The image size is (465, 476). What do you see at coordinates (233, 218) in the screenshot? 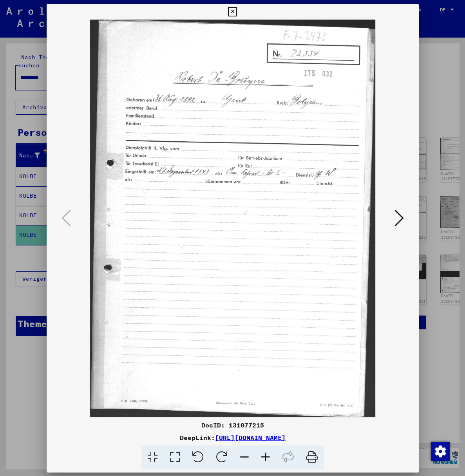
I see `img: 001.jpg` at bounding box center [233, 218].